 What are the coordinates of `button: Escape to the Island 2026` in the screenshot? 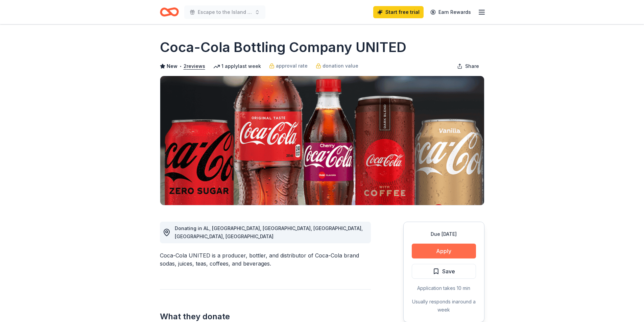 It's located at (225, 12).